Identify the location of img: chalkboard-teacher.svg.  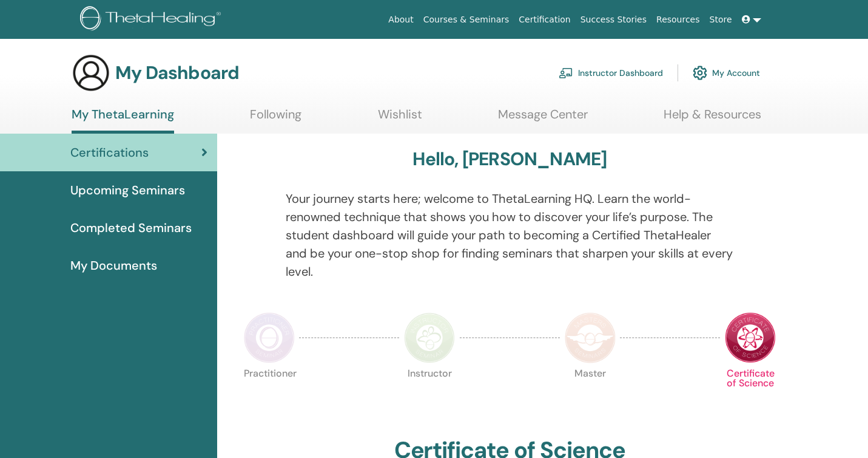
(566, 73).